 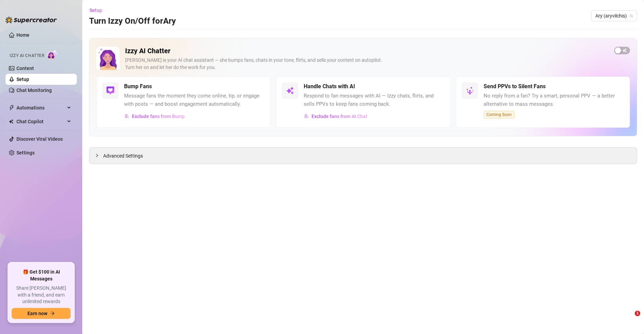 I want to click on a: Setup, so click(x=22, y=80).